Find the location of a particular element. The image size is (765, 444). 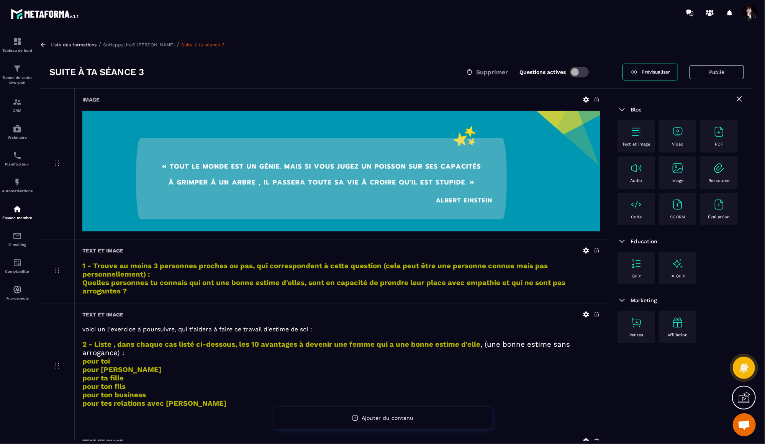

strong: pour ton fils is located at coordinates (104, 386).